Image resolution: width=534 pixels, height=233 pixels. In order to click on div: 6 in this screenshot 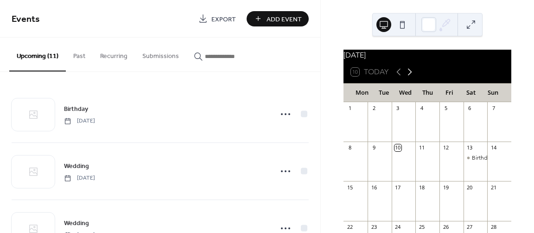, I will do `click(469, 108)`.